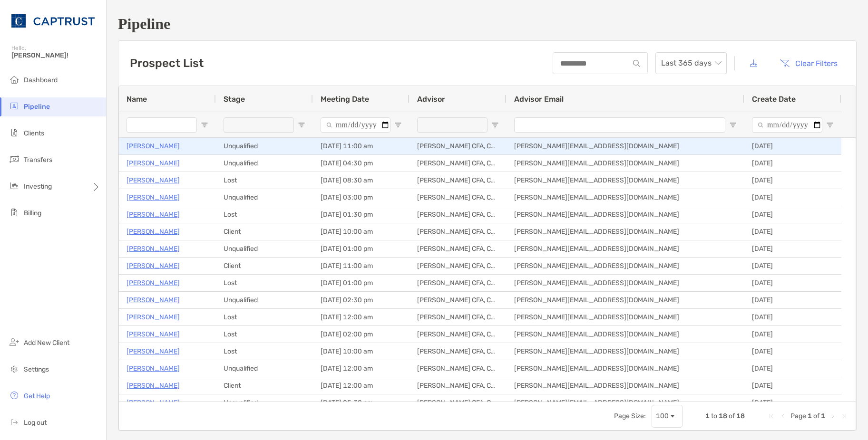  What do you see at coordinates (35, 422) in the screenshot?
I see `span: Log out` at bounding box center [35, 422].